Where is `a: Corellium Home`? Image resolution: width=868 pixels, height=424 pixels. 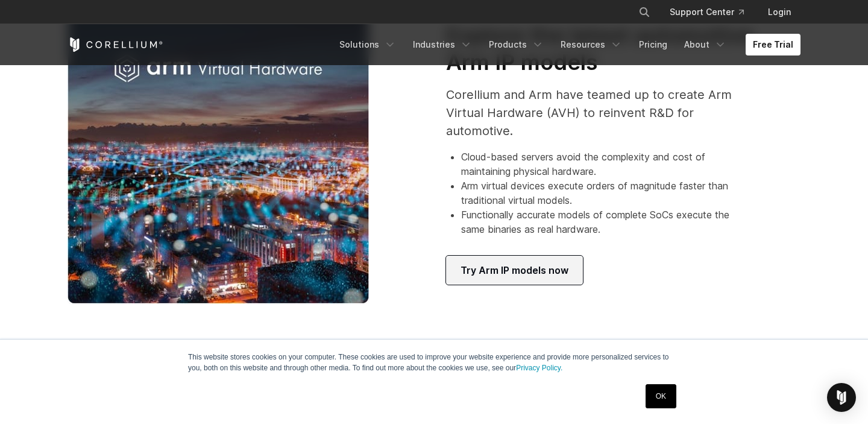 a: Corellium Home is located at coordinates (115, 45).